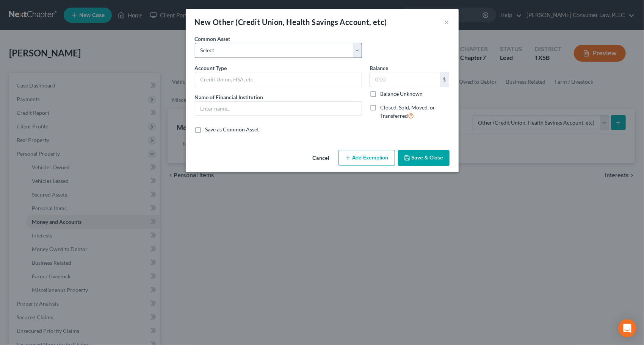 The width and height of the screenshot is (644, 345). Describe the element at coordinates (367, 158) in the screenshot. I see `button: Add Exemption` at that location.